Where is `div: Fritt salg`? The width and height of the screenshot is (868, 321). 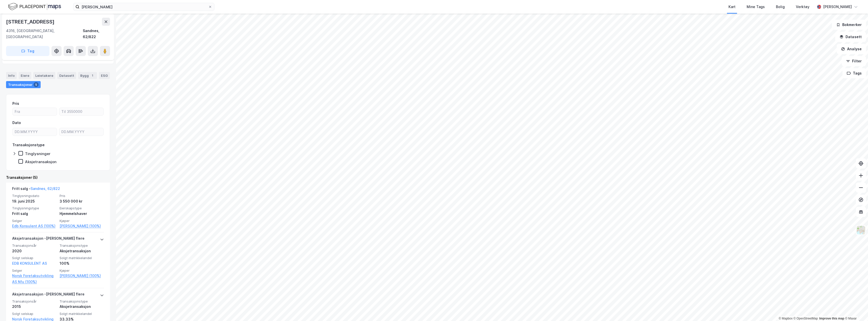
div: Fritt salg is located at coordinates (34, 213).